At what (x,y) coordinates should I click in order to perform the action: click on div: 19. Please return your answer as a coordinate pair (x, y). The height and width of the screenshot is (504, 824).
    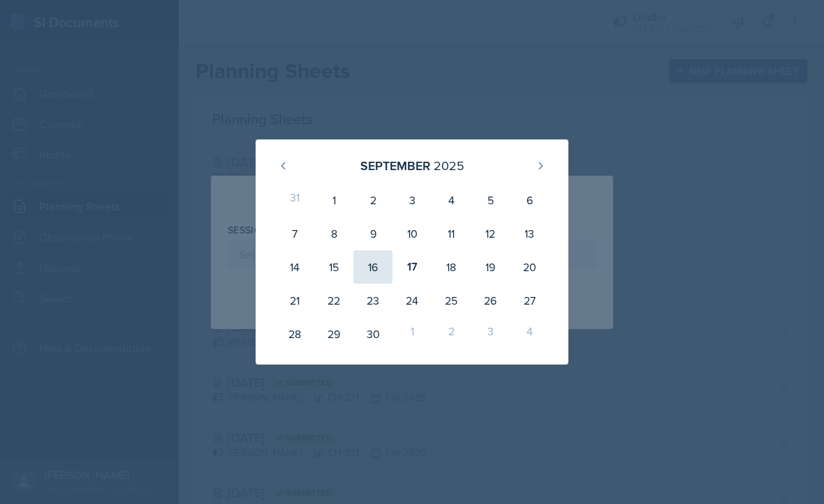
    Looking at the image, I should click on (490, 267).